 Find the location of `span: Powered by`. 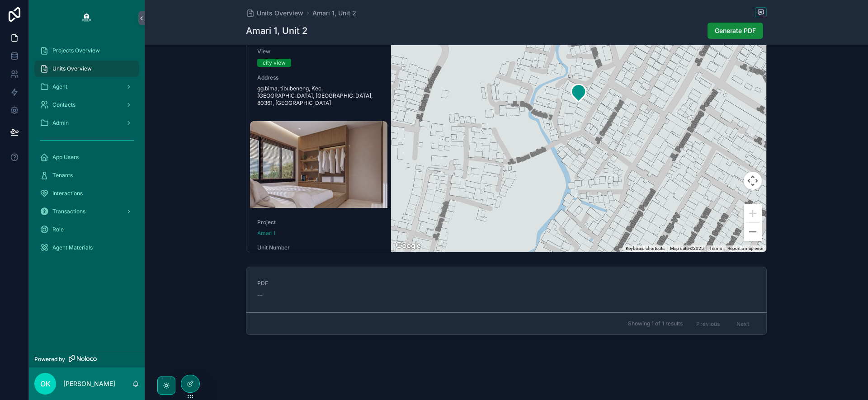

span: Powered by is located at coordinates (50, 359).